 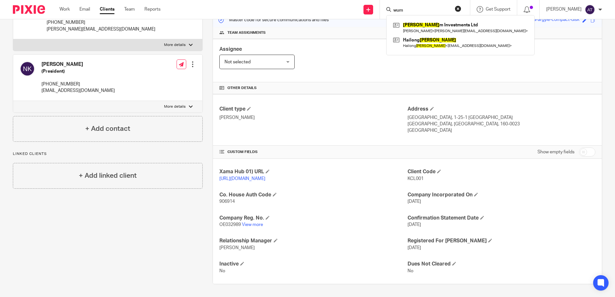 What do you see at coordinates (227, 202) in the screenshot?
I see `span: 906914` at bounding box center [227, 202].